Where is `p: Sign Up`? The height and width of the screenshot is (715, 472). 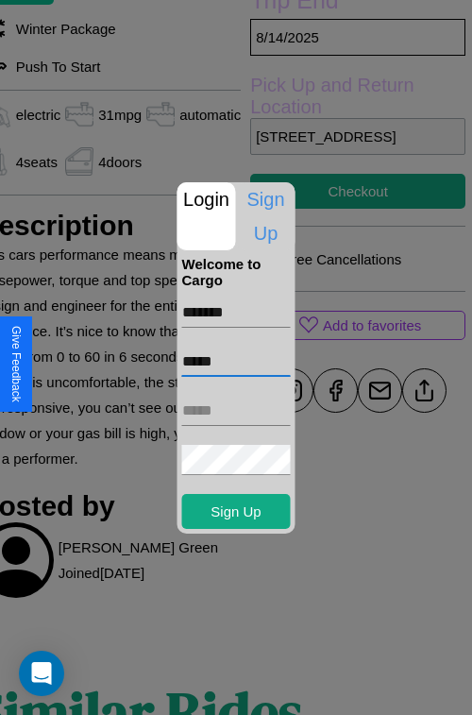
p: Sign Up is located at coordinates (266, 216).